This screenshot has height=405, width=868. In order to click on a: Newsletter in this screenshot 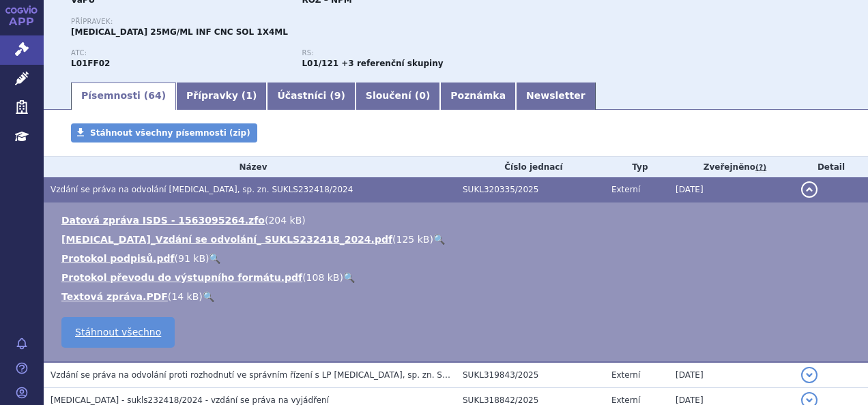, I will do `click(556, 96)`.